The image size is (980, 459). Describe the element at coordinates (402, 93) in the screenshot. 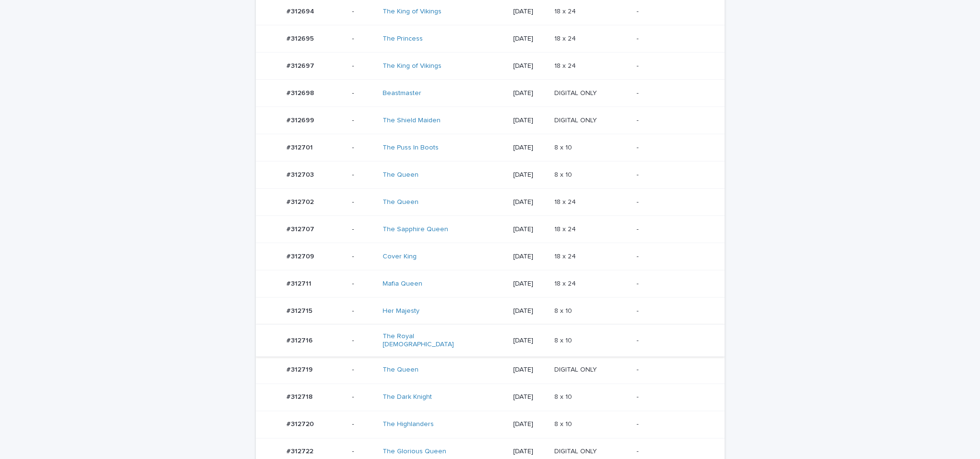

I see `a: Beastmaster` at that location.